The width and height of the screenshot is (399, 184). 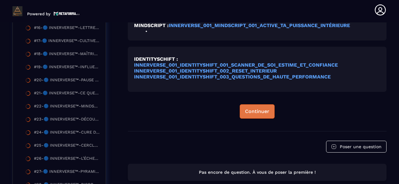 What do you see at coordinates (67, 55) in the screenshot?
I see `div: #18-🔵 INNERVERSE™-MAÎTRISER VOE ÉMOTIONS` at bounding box center [67, 55].